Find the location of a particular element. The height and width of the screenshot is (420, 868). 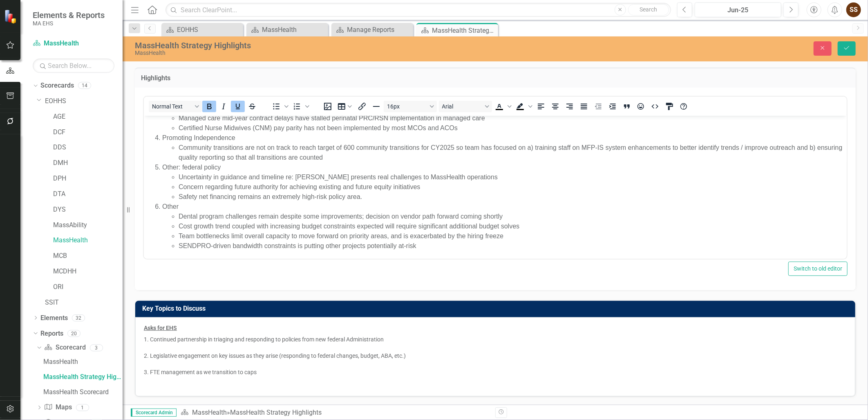

div: Text color Black is located at coordinates (503, 106).